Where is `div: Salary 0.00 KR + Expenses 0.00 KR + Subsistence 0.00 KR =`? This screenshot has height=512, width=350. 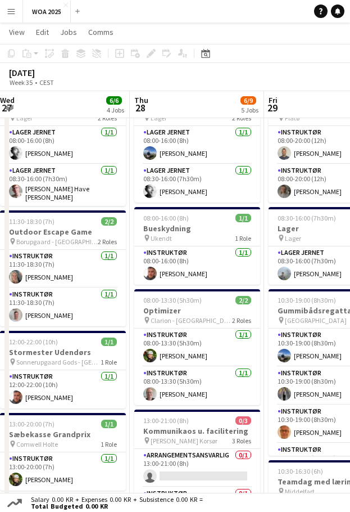
div: Salary 0.00 KR + Expenses 0.00 KR + Subsistence 0.00 KR = is located at coordinates (115, 503).